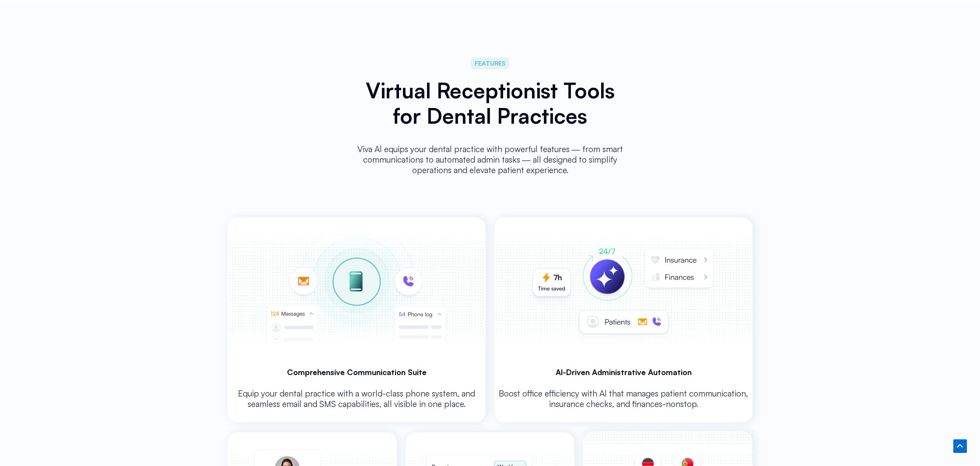 The width and height of the screenshot is (980, 466). What do you see at coordinates (490, 103) in the screenshot?
I see `h2: Virtual Receptionist Tools for Dental Practices` at bounding box center [490, 103].